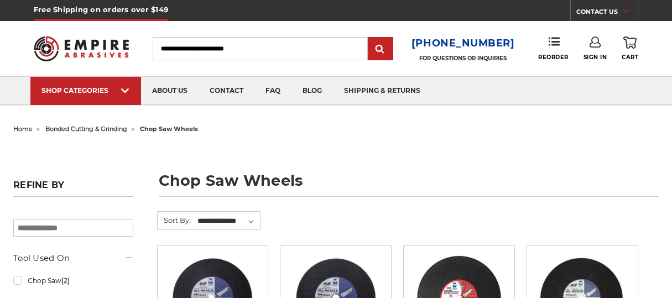 This screenshot has width=672, height=298. What do you see at coordinates (408, 185) in the screenshot?
I see `h1: chop saw wheels` at bounding box center [408, 185].